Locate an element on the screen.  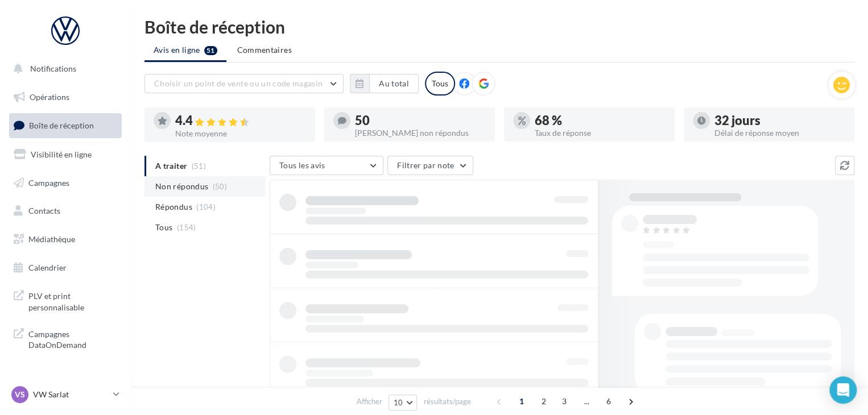
span: Contacts is located at coordinates (44, 210).